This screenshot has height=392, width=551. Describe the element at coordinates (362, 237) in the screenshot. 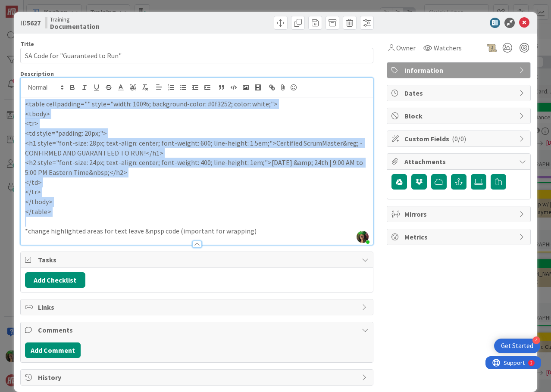

I see `img: zMbp8UmSkcuFrGHA6WMwLokxENeDinhm.jpg` at that location.